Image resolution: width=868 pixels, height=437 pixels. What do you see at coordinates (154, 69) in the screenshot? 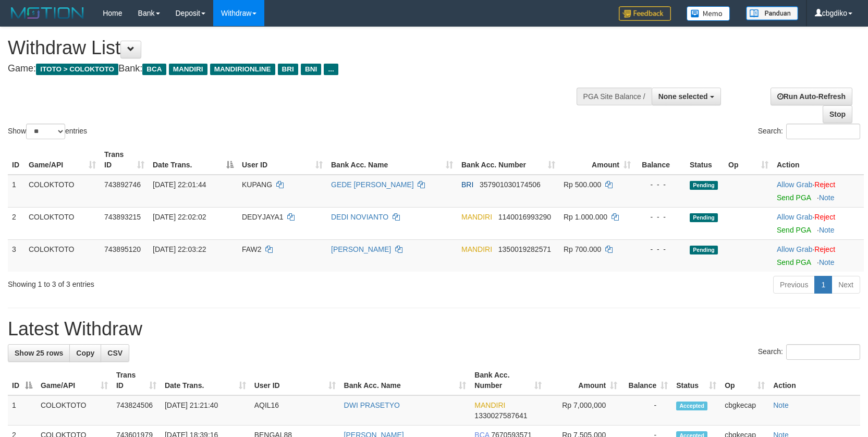
I see `span: BCA` at bounding box center [154, 69].